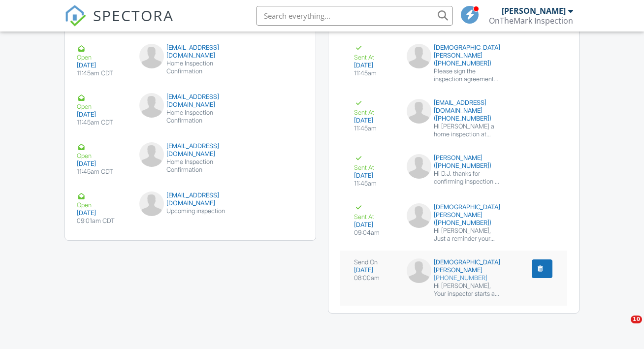  What do you see at coordinates (374, 262) in the screenshot?
I see `div: Send On` at bounding box center [374, 262].